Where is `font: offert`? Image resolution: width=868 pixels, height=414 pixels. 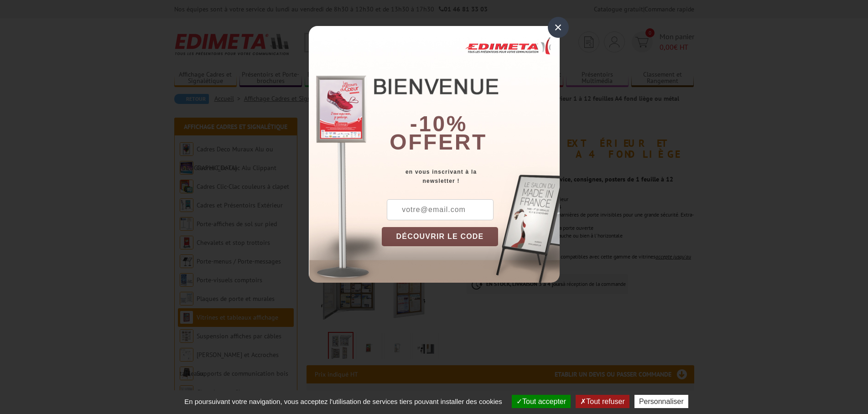
font: offert is located at coordinates (438, 142).